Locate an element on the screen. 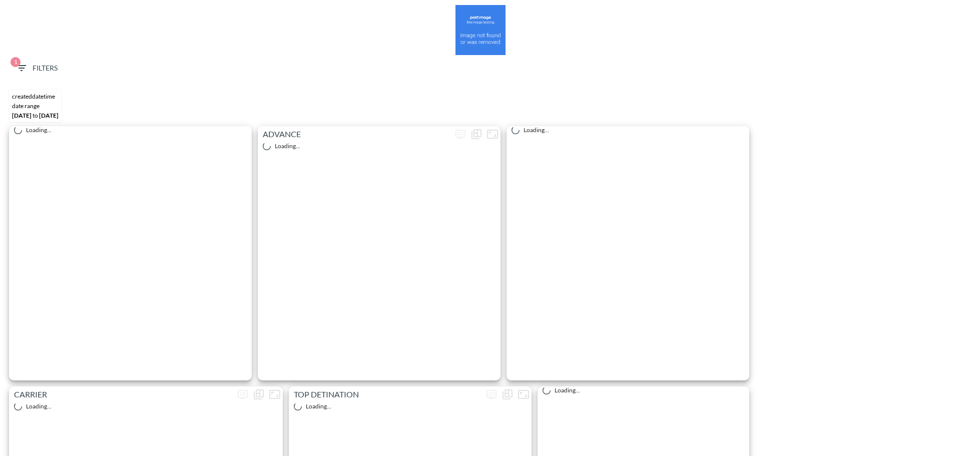 The height and width of the screenshot is (456, 961). span: 1 is located at coordinates (16, 62).